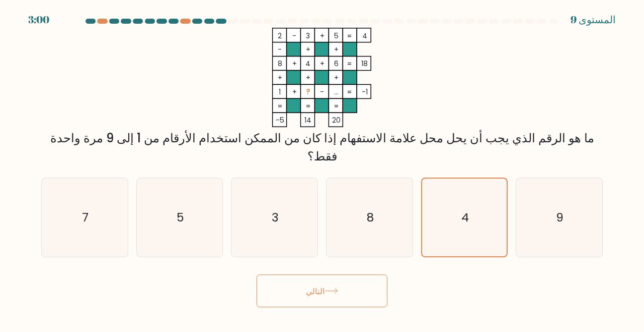  I want to click on text: 5, so click(180, 217).